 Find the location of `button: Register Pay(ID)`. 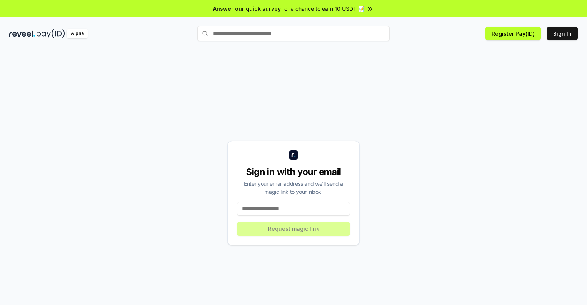

button: Register Pay(ID) is located at coordinates (513, 33).